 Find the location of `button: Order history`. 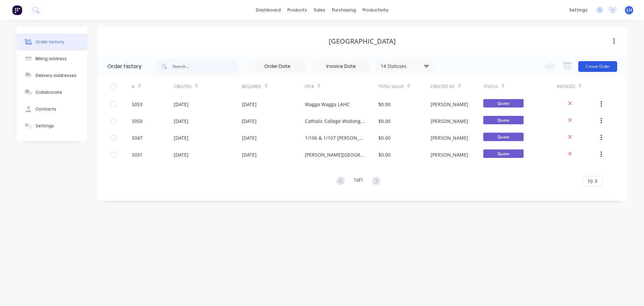

button: Order history is located at coordinates (52, 42).